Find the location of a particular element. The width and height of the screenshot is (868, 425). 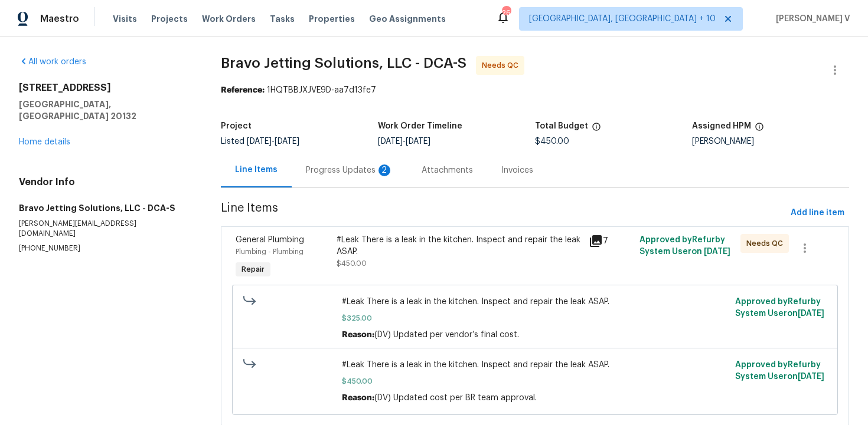

span: Listed is located at coordinates (260, 142).